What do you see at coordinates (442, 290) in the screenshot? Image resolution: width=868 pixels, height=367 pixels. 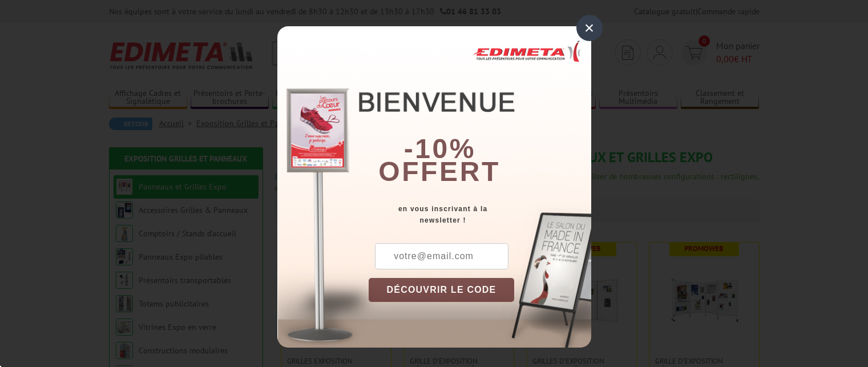 I see `button: DÉCOUVRIR LE CODE` at bounding box center [442, 290].